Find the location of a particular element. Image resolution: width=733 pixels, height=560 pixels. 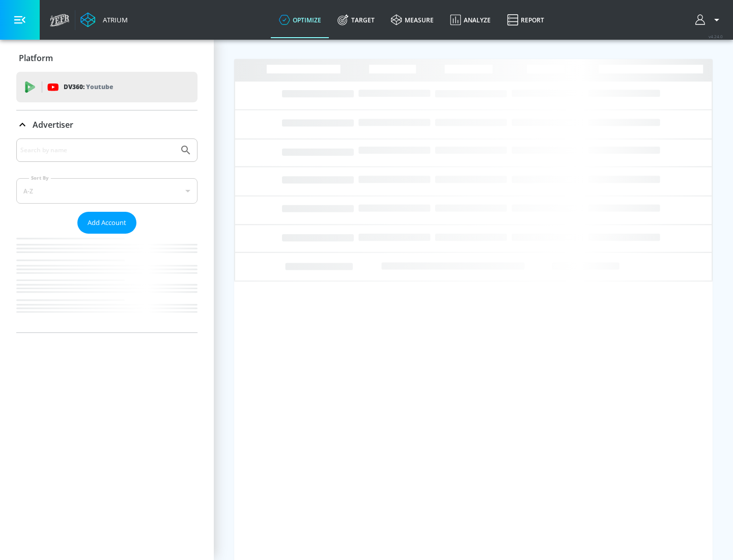

a: Atrium is located at coordinates (104, 20).